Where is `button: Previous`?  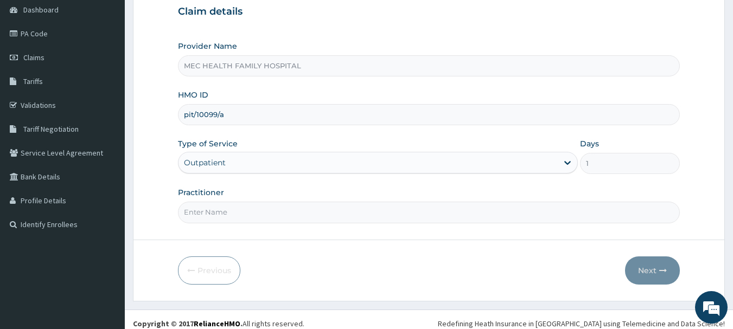 button: Previous is located at coordinates (209, 271).